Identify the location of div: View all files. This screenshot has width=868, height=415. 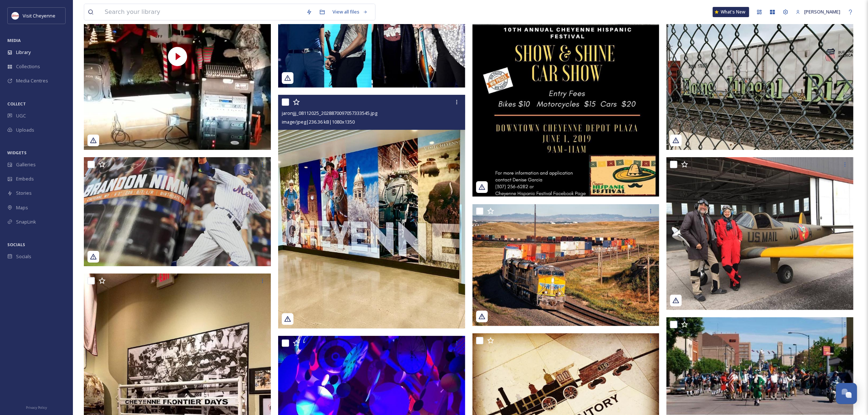
(350, 11).